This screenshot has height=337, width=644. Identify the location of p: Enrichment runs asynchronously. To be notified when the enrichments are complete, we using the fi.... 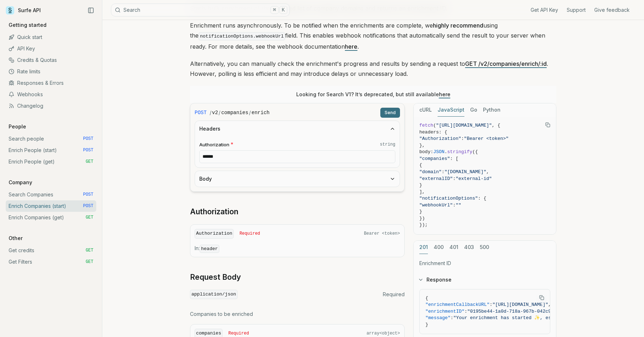
(373, 36).